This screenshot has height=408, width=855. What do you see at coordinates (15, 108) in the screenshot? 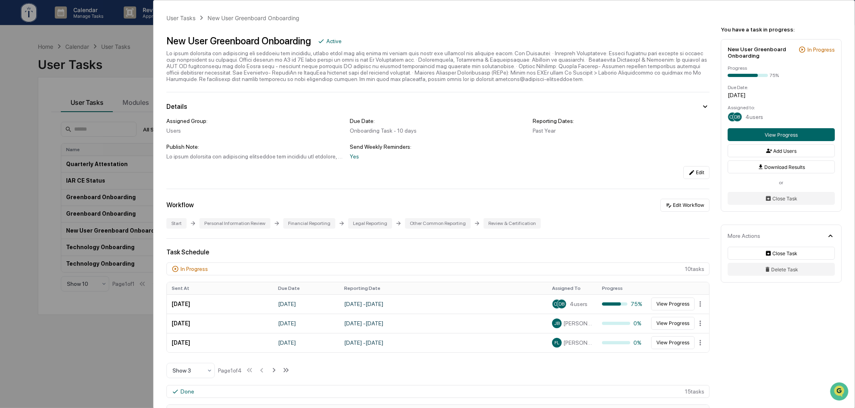
I see `img: Cameron Burns` at bounding box center [15, 108].